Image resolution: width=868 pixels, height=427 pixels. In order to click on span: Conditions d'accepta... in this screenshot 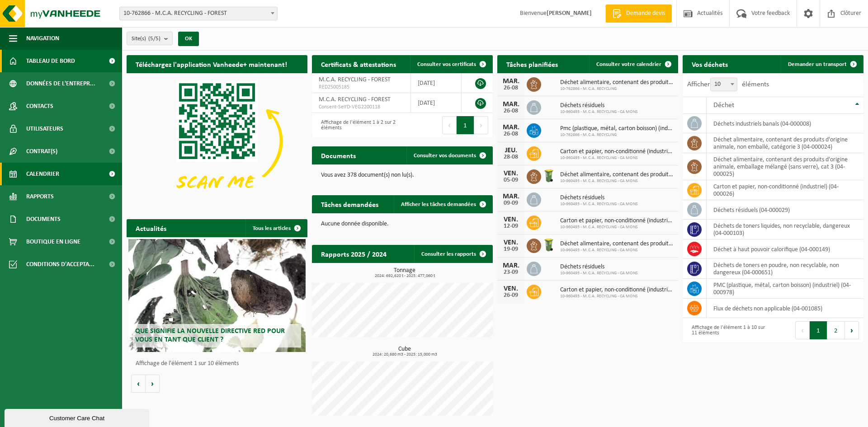, I will do `click(60, 265)`.